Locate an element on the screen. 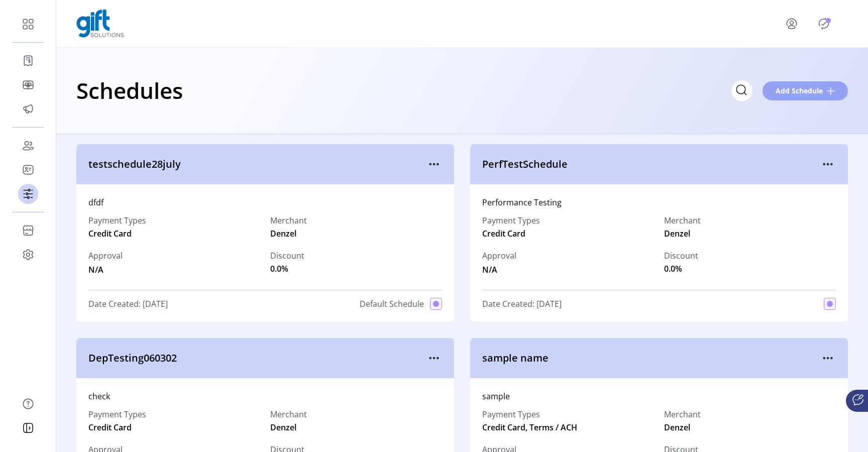 The width and height of the screenshot is (868, 452). span: DepTesting060302 is located at coordinates (257, 358).